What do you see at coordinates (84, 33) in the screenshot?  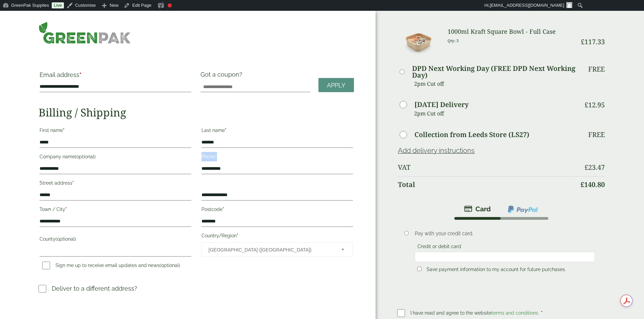 I see `img: GreenPak Supplies` at bounding box center [84, 33].